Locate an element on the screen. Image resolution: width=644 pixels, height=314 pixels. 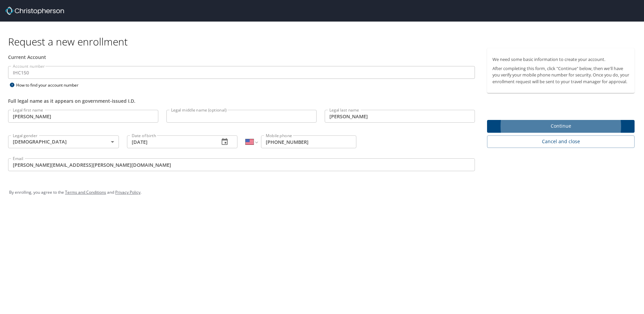
p: We need some basic information to create your account. is located at coordinates (561, 60).